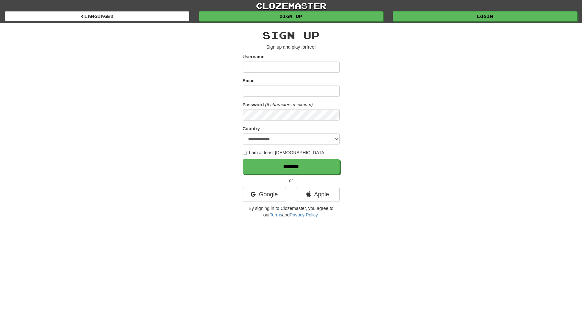  I want to click on a: Google, so click(264, 194).